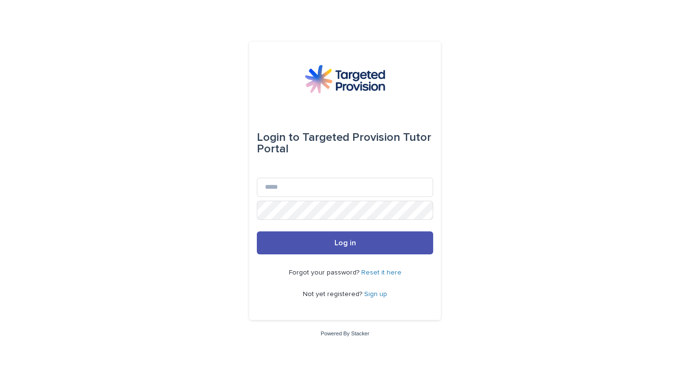 The width and height of the screenshot is (690, 389). Describe the element at coordinates (382, 273) in the screenshot. I see `a: Reset it here` at that location.